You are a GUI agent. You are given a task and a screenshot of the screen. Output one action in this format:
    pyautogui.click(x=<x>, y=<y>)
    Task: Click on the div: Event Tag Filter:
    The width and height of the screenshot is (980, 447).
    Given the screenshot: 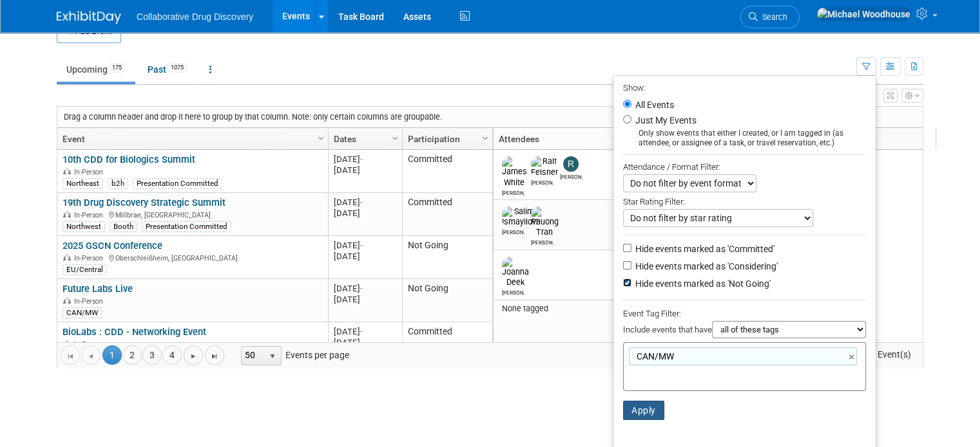 What is the action you would take?
    pyautogui.click(x=744, y=313)
    